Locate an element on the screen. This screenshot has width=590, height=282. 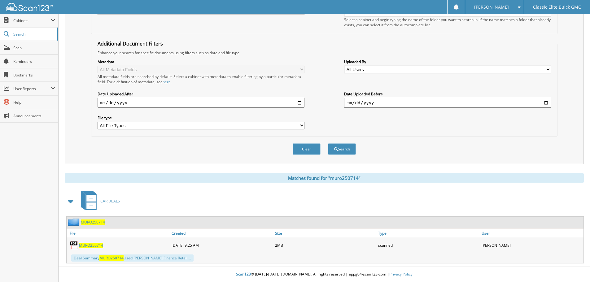
span: Reminders is located at coordinates (34, 61).